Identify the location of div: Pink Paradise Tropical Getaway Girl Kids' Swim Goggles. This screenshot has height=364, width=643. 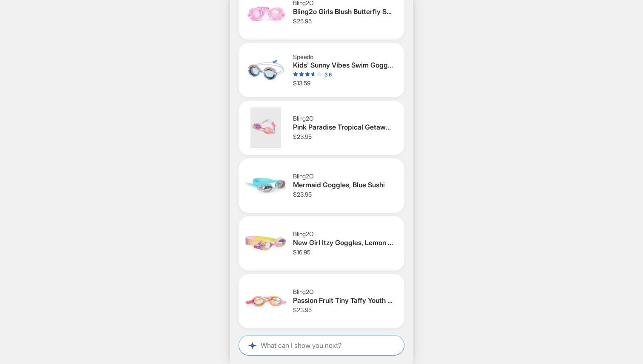
(344, 127).